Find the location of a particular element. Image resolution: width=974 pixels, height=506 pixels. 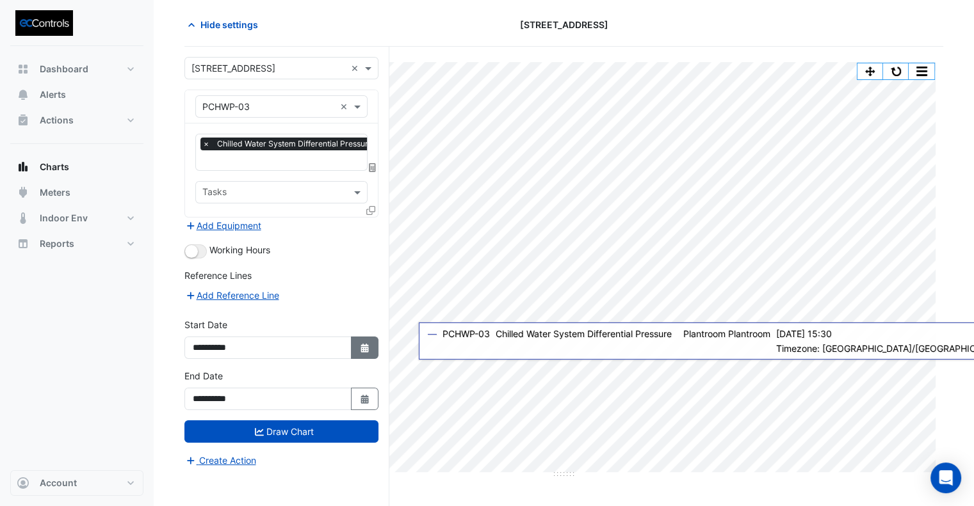

button: Add Reference Line is located at coordinates (232, 295).